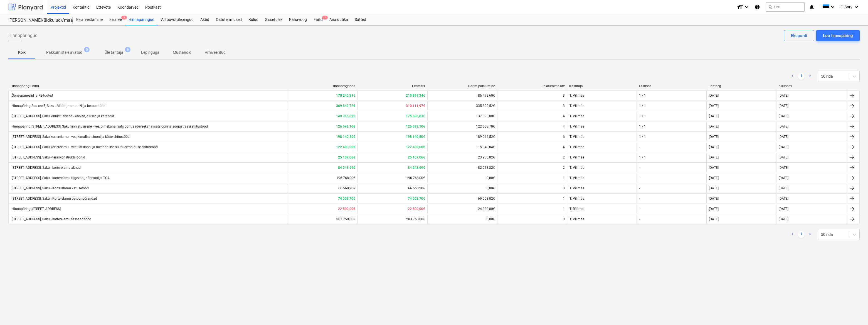 The height and width of the screenshot is (325, 868). I want to click on b: 369 849,72€, so click(345, 106).